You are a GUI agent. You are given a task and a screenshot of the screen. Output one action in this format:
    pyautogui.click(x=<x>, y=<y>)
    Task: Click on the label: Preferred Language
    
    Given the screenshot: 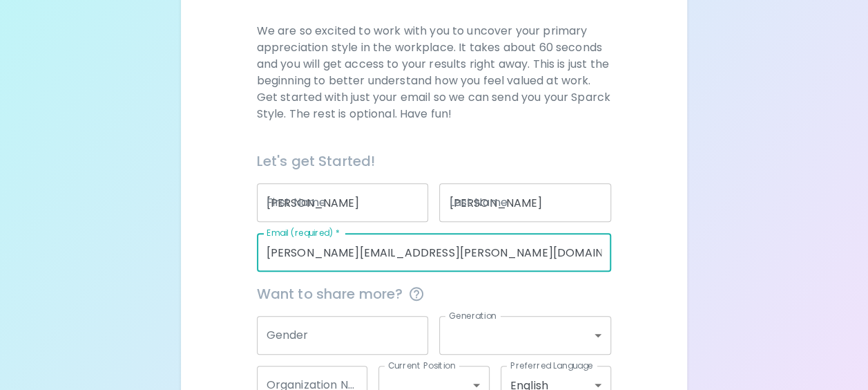 What is the action you would take?
    pyautogui.click(x=552, y=365)
    